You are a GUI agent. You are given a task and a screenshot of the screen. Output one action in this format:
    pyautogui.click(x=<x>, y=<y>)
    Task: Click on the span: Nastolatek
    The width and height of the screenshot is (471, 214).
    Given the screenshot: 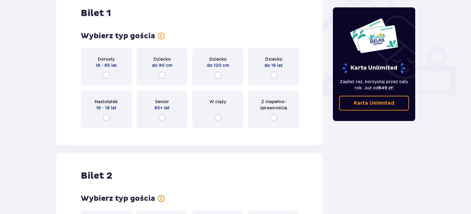 What is the action you would take?
    pyautogui.click(x=106, y=102)
    